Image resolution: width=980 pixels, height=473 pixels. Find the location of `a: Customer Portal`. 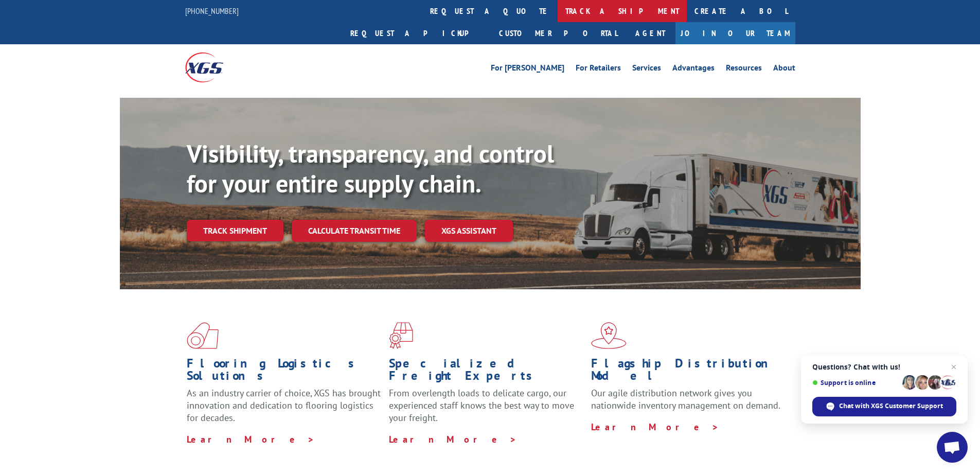

a: Customer Portal is located at coordinates (559, 33).